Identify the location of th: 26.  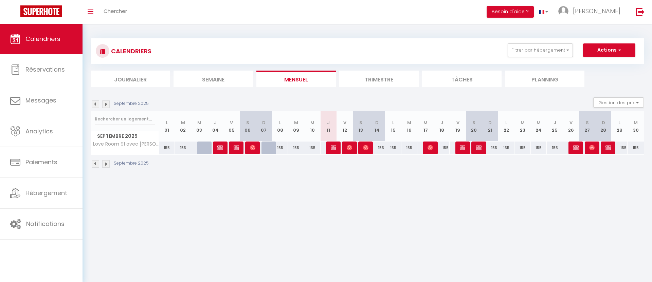
(571, 126).